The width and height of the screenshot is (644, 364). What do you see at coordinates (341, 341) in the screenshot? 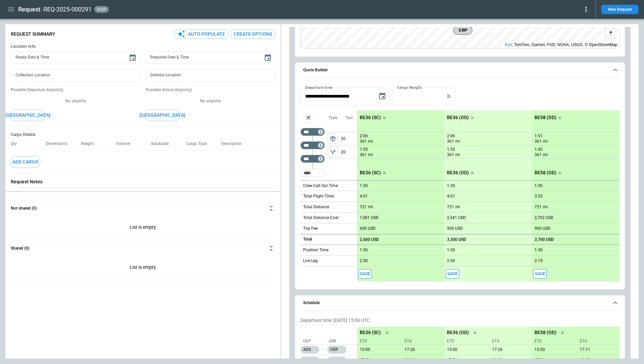
I see `p: Arr` at bounding box center [341, 341].